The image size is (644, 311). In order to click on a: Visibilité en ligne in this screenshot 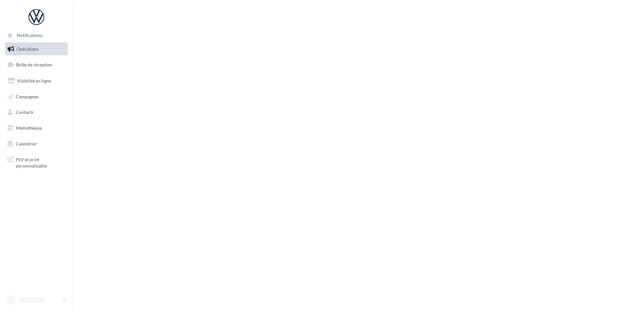, I will do `click(36, 81)`.